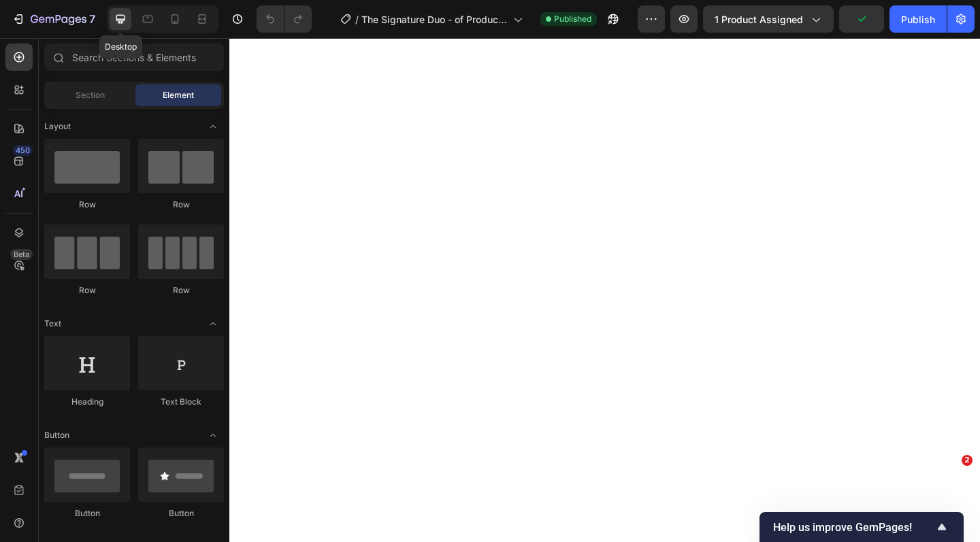 The image size is (980, 542). What do you see at coordinates (179, 95) in the screenshot?
I see `span: Element` at bounding box center [179, 95].